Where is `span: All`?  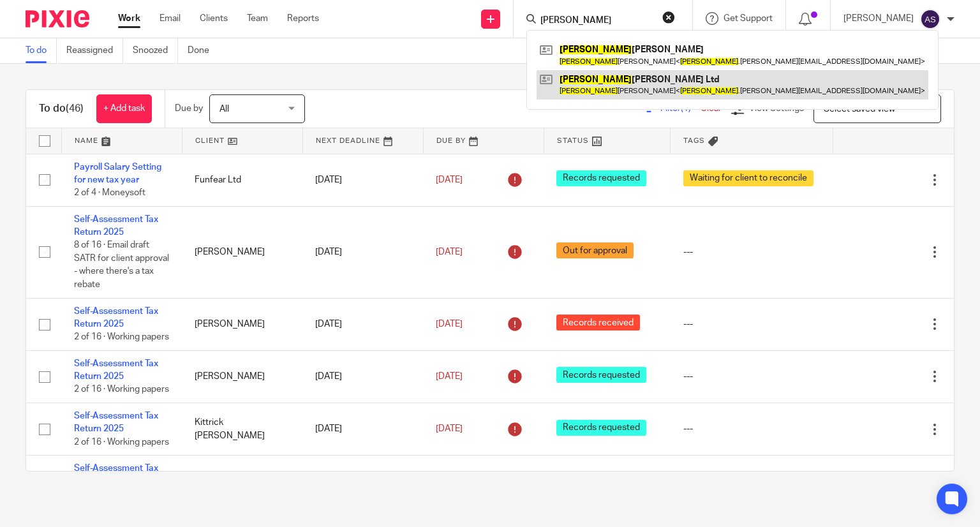 span: All is located at coordinates (224, 109).